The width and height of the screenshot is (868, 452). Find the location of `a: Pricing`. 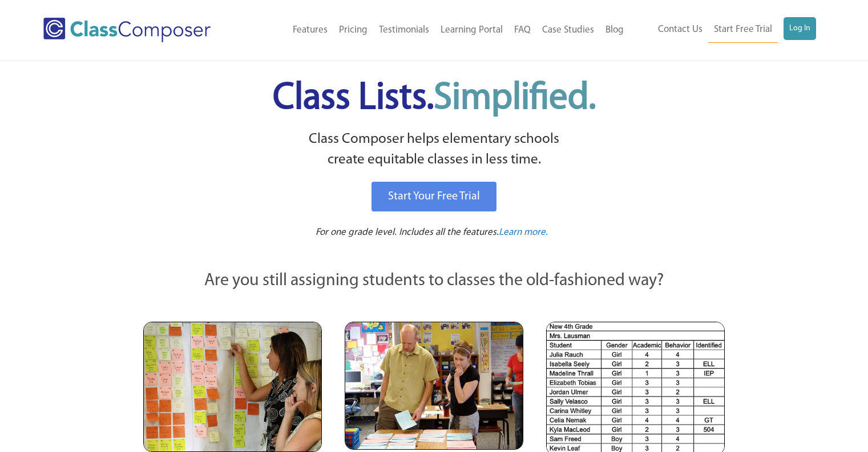

a: Pricing is located at coordinates (353, 30).